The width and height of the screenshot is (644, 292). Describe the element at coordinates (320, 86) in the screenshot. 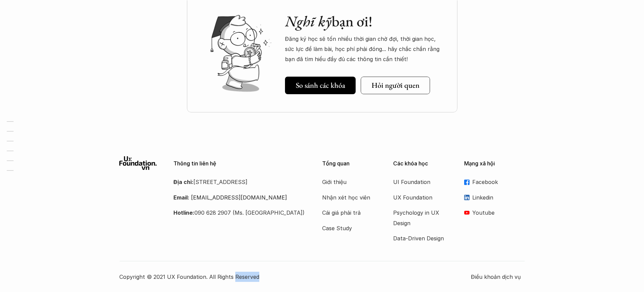

I see `h5: So sánh các khóa` at that location.